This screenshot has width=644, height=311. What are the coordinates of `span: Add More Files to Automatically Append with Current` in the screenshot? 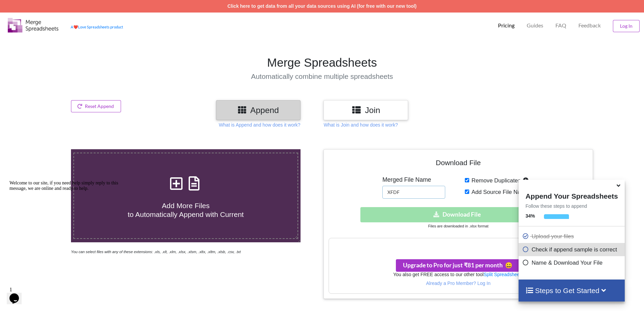 It's located at (186, 210).